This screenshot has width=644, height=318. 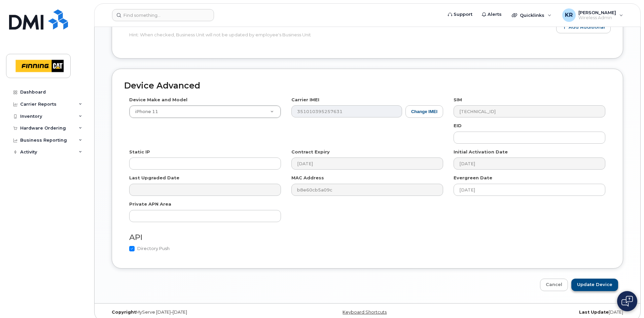 I want to click on span: iPhone 11, so click(x=145, y=112).